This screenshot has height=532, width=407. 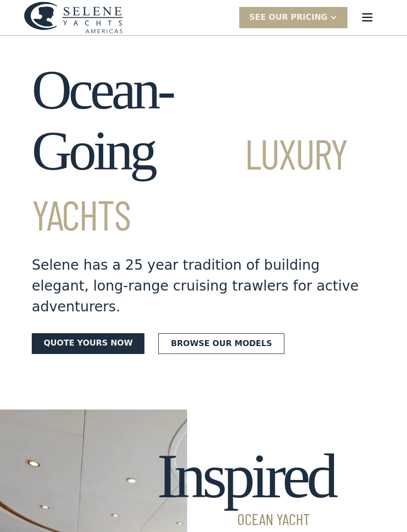 What do you see at coordinates (189, 184) in the screenshot?
I see `span: Luxury Yachts` at bounding box center [189, 184].